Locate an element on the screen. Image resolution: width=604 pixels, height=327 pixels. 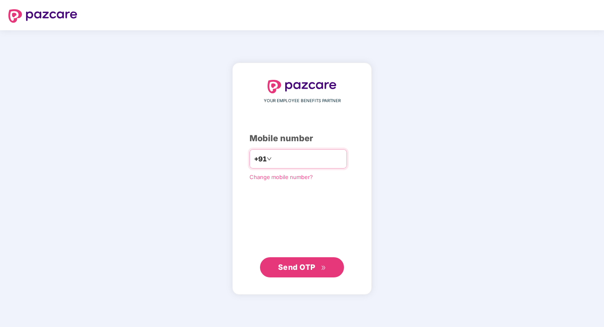
span: +91 is located at coordinates (261, 159).